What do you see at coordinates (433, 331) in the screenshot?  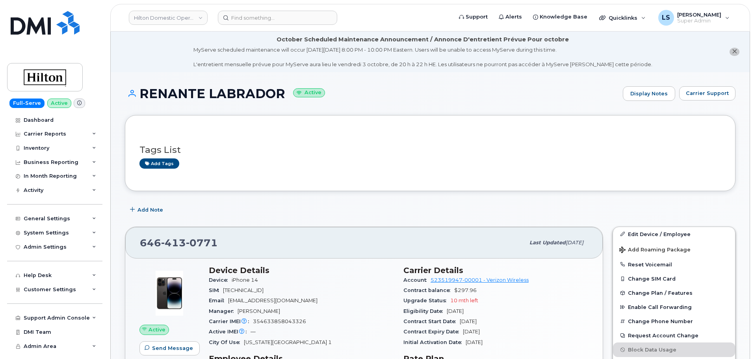 I see `span: Contract Expiry Date` at bounding box center [433, 331].